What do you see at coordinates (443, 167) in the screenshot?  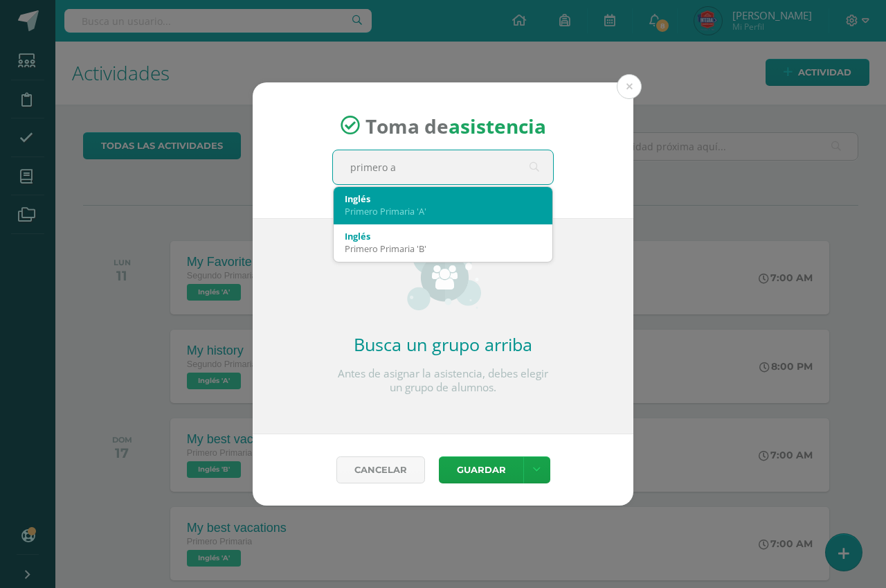 I see `input: Busca un grado o sección aquí...` at bounding box center [443, 167].